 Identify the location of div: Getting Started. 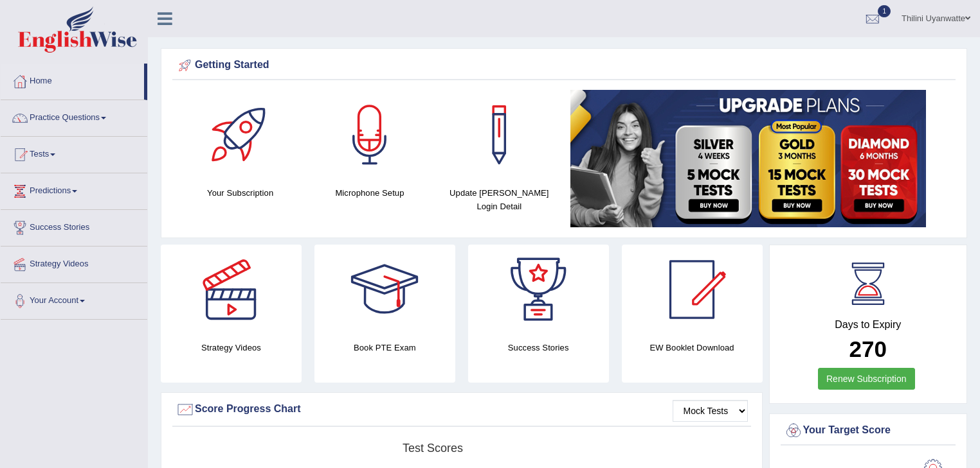
(564, 65).